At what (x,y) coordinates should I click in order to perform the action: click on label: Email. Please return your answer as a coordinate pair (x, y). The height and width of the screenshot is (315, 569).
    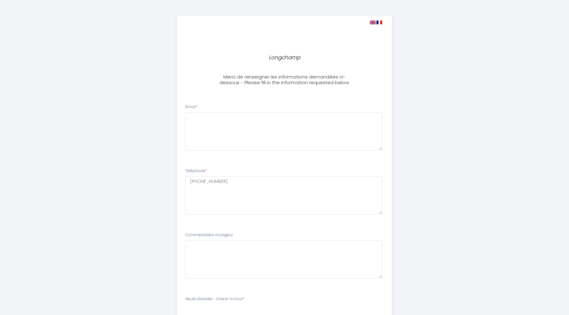
    Looking at the image, I should click on (191, 107).